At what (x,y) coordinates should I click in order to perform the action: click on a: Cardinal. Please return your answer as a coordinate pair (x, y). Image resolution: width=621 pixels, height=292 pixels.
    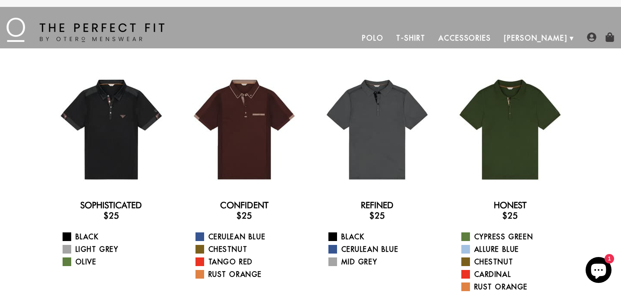
    Looking at the image, I should click on (515, 274).